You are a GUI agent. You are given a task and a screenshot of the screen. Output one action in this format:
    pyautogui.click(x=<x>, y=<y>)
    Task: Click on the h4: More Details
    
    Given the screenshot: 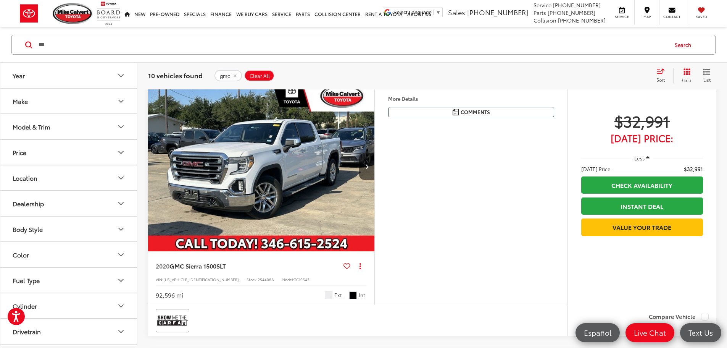 What is the action you would take?
    pyautogui.click(x=471, y=98)
    